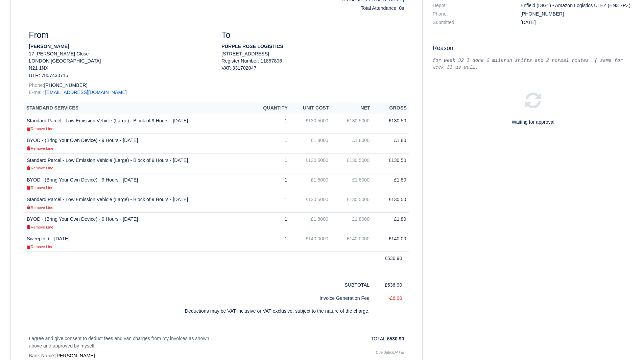 The image size is (644, 360). What do you see at coordinates (390, 352) in the screenshot?
I see `i: Due date:` at bounding box center [390, 352].